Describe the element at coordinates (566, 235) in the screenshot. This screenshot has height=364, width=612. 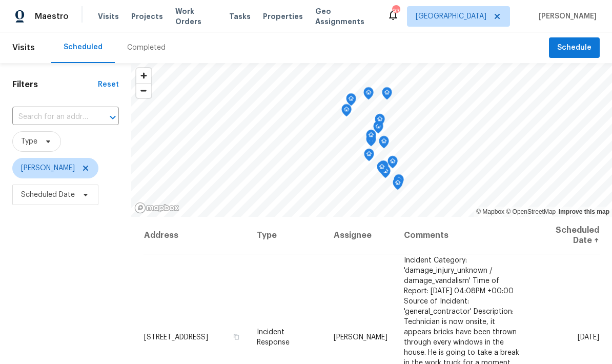
I see `th: Scheduled Date ↑` at that location.